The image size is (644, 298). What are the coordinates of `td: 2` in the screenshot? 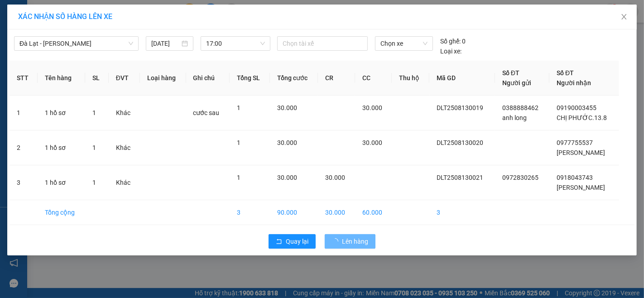 It's located at (23, 147).